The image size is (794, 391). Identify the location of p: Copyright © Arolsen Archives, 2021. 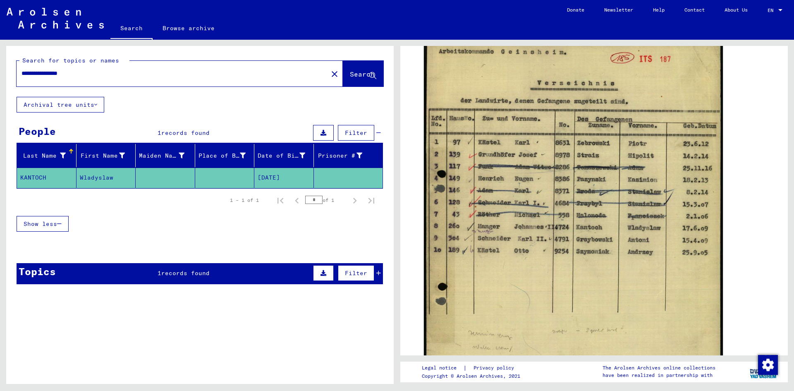
(473, 376).